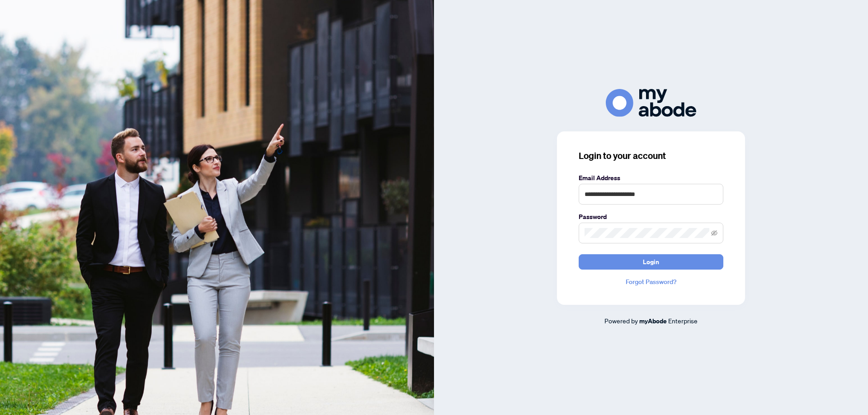  What do you see at coordinates (651, 262) in the screenshot?
I see `button: Login` at bounding box center [651, 262].